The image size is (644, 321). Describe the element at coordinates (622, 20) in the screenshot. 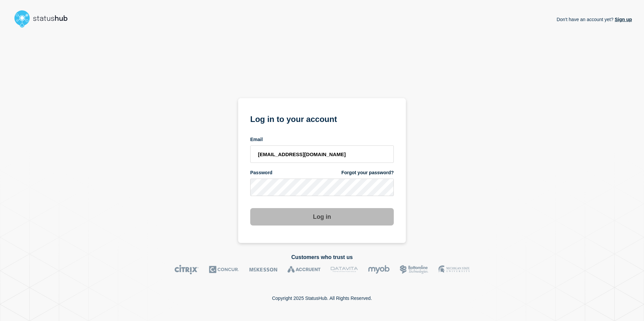

I see `a: Sign up` at that location.